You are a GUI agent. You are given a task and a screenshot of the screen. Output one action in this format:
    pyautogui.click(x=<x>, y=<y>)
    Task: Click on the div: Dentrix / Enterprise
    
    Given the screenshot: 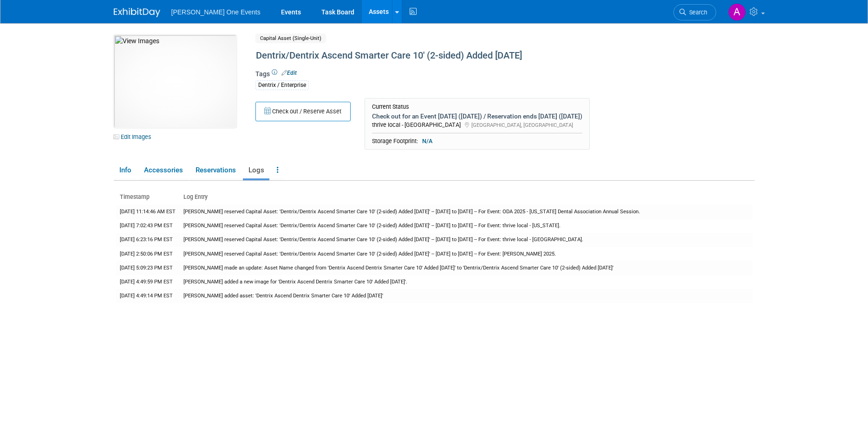 What is the action you would take?
    pyautogui.click(x=282, y=85)
    